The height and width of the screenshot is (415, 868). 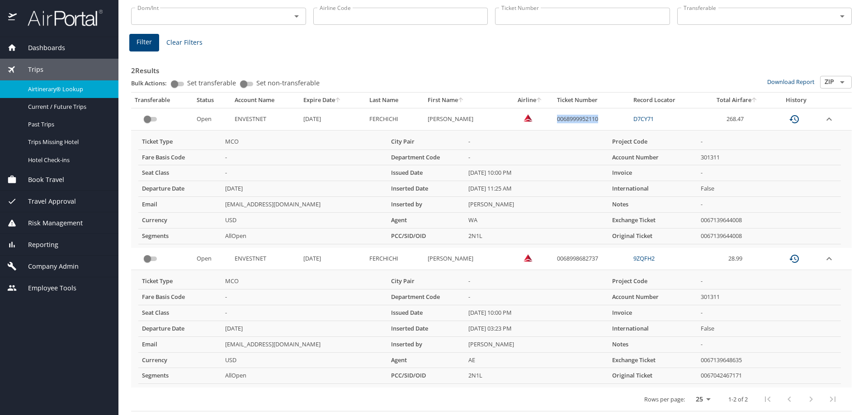 What do you see at coordinates (68, 142) in the screenshot?
I see `span: Trips Missing Hotel` at bounding box center [68, 142].